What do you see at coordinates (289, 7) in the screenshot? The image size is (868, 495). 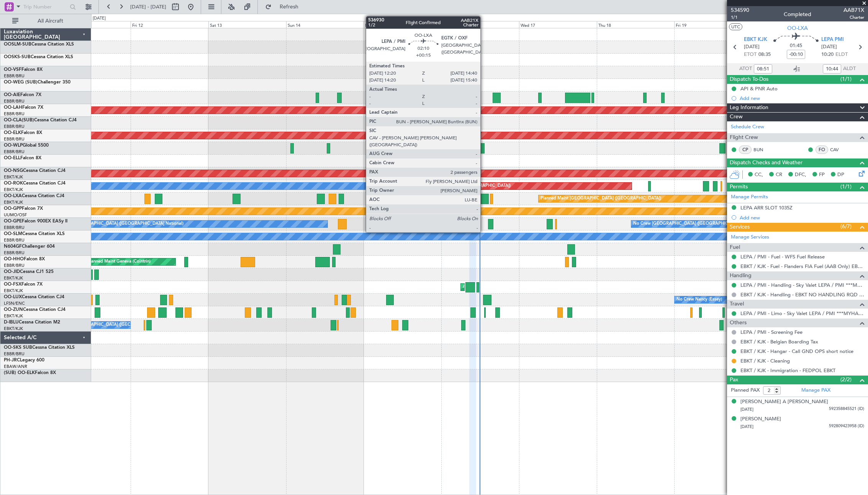 I see `span: Refresh` at bounding box center [289, 7].